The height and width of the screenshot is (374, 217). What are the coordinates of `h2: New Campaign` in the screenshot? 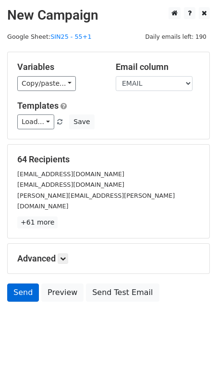 It's located at (108, 15).